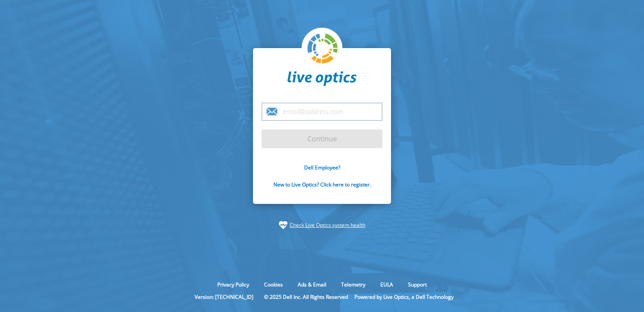 The width and height of the screenshot is (644, 312). Describe the element at coordinates (283, 225) in the screenshot. I see `img: status-check-icon.svg` at that location.